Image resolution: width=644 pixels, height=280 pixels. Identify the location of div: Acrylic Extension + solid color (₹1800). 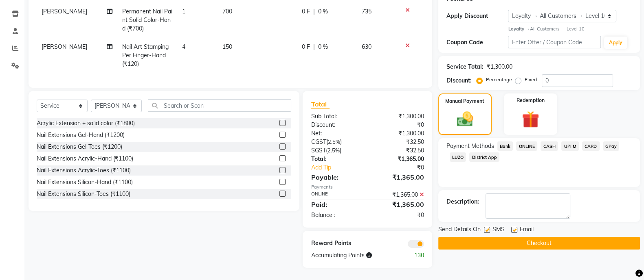
(85, 123).